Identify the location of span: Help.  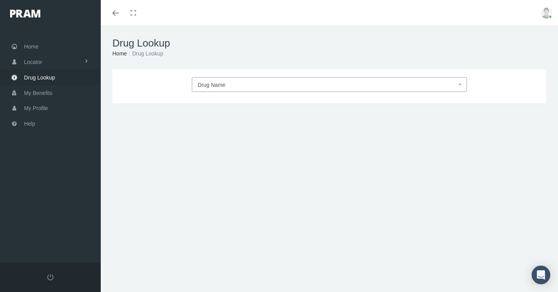
(29, 124).